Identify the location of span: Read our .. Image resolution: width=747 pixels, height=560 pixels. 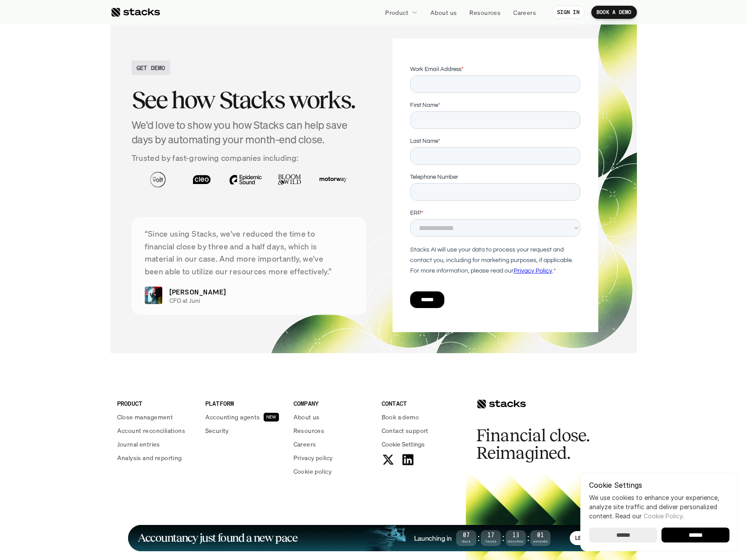
(649, 516).